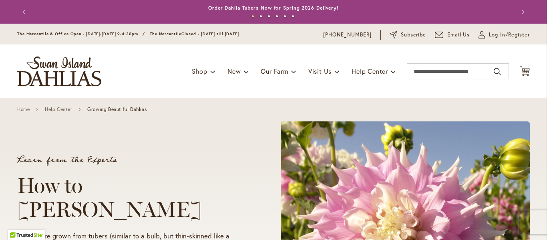  Describe the element at coordinates (261, 16) in the screenshot. I see `button: 2 of 6` at that location.